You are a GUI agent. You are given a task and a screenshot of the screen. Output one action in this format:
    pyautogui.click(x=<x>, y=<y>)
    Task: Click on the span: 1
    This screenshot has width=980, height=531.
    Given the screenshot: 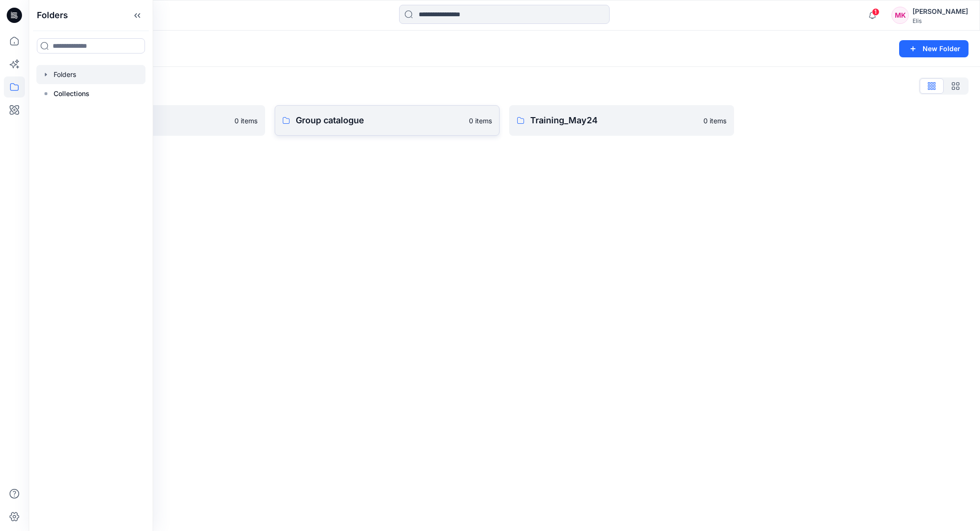 What is the action you would take?
    pyautogui.click(x=875, y=12)
    